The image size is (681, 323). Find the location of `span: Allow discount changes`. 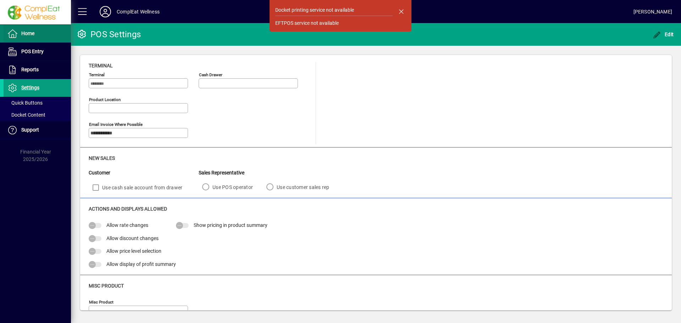

span: Allow discount changes is located at coordinates (132, 238).